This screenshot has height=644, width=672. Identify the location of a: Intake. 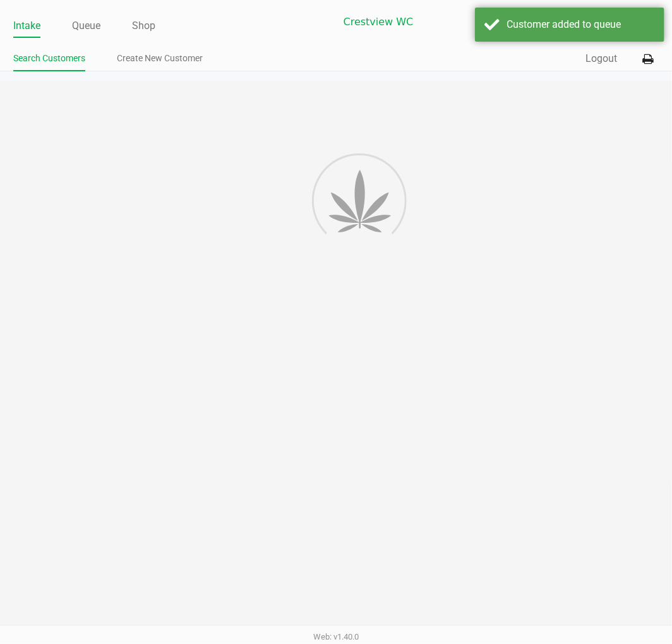
(26, 26).